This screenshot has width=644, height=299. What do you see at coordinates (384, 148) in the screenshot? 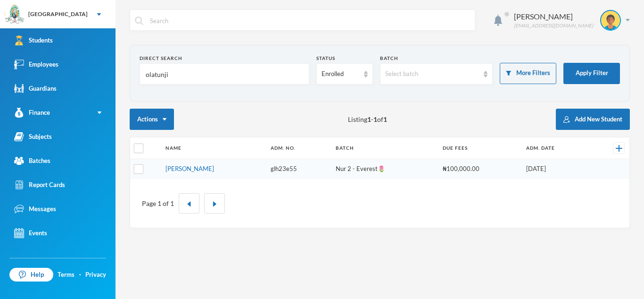
I see `th: Batch` at bounding box center [384, 148].